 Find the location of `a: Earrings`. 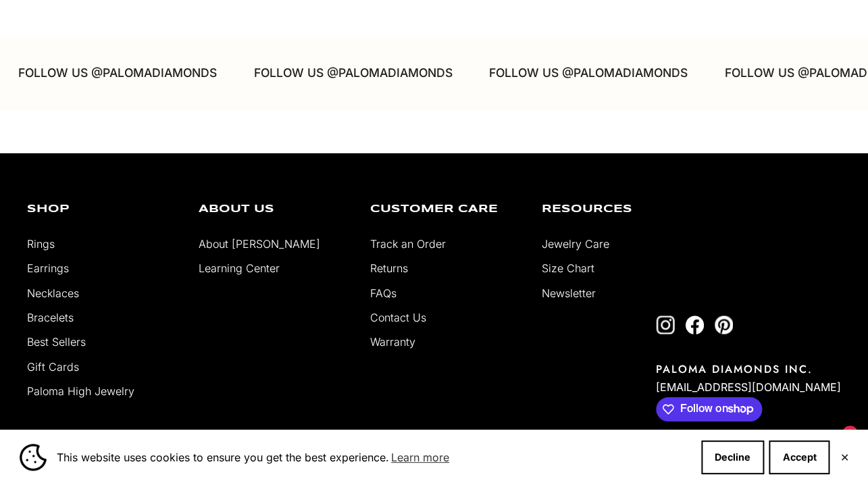

a: Earrings is located at coordinates (48, 268).